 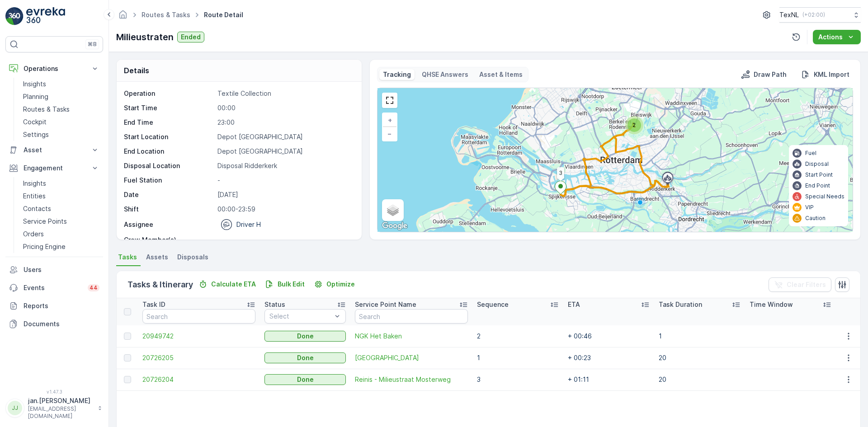 I want to click on p: Cockpit, so click(x=35, y=122).